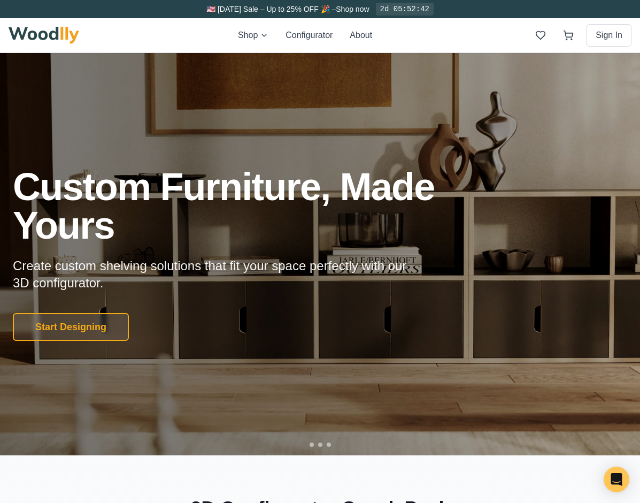  I want to click on button: Start Designing, so click(71, 327).